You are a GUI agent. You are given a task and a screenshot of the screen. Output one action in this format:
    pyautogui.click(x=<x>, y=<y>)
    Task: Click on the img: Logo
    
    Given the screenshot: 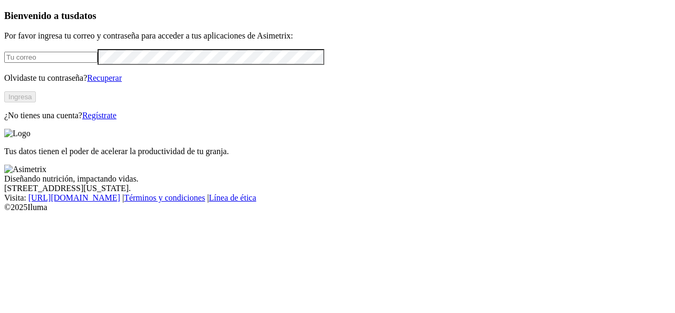 What is the action you would take?
    pyautogui.click(x=17, y=133)
    